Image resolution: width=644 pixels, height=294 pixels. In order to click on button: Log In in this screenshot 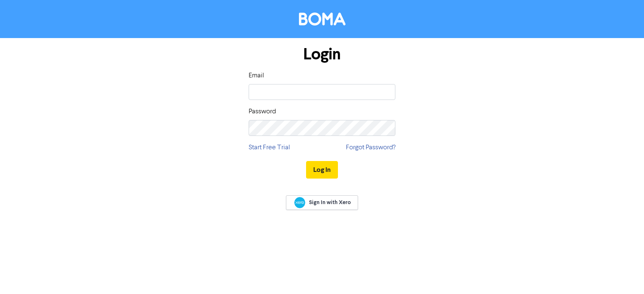, I will do `click(322, 170)`.